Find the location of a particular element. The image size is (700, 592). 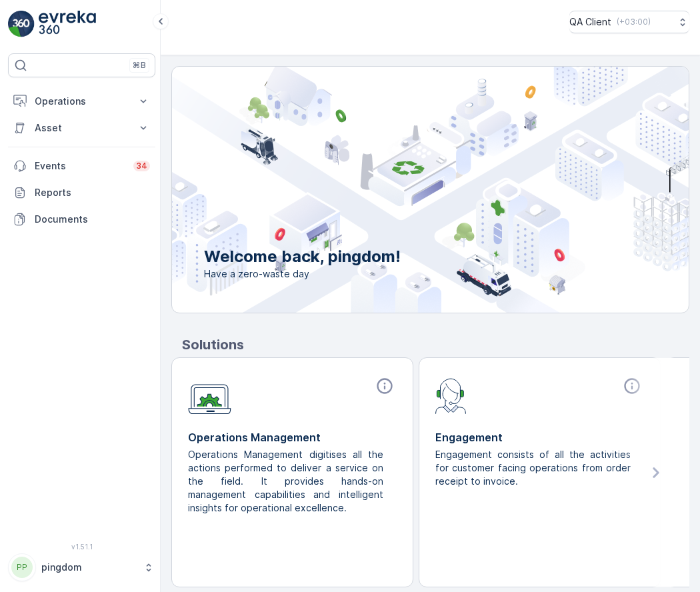

span: Have a zero-waste day is located at coordinates (302, 274).